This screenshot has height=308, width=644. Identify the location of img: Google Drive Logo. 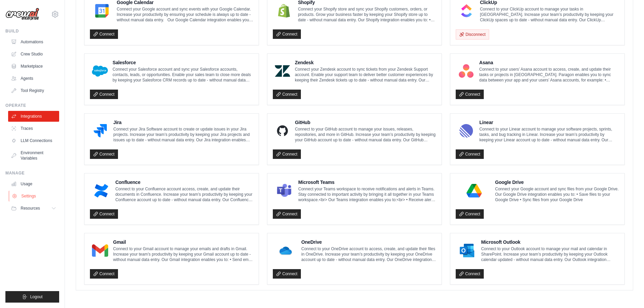
(474, 191).